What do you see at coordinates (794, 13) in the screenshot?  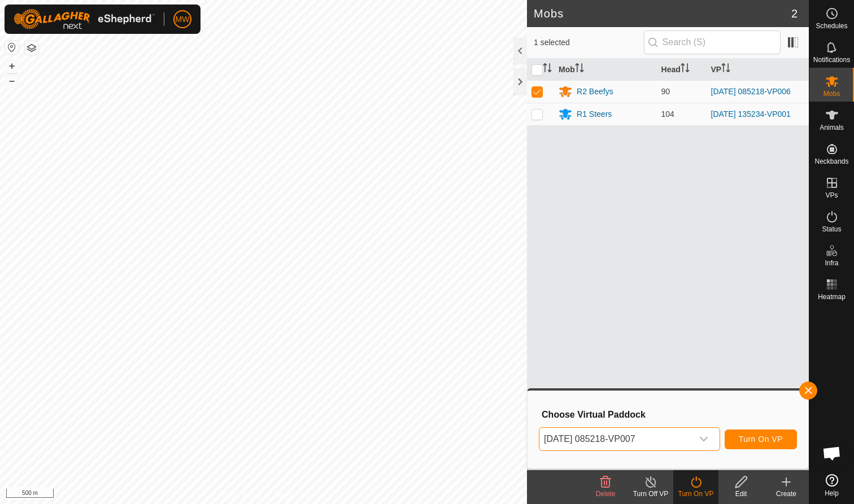 I see `span: 2` at bounding box center [794, 13].